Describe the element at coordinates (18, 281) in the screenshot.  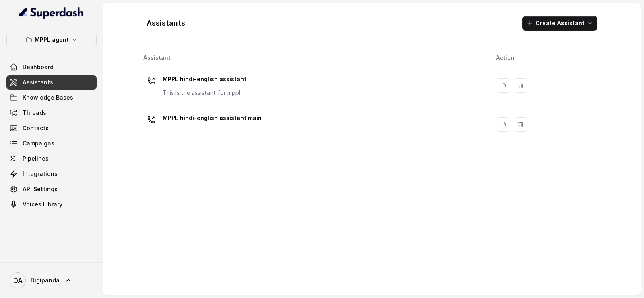
I see `text: DA` at that location.